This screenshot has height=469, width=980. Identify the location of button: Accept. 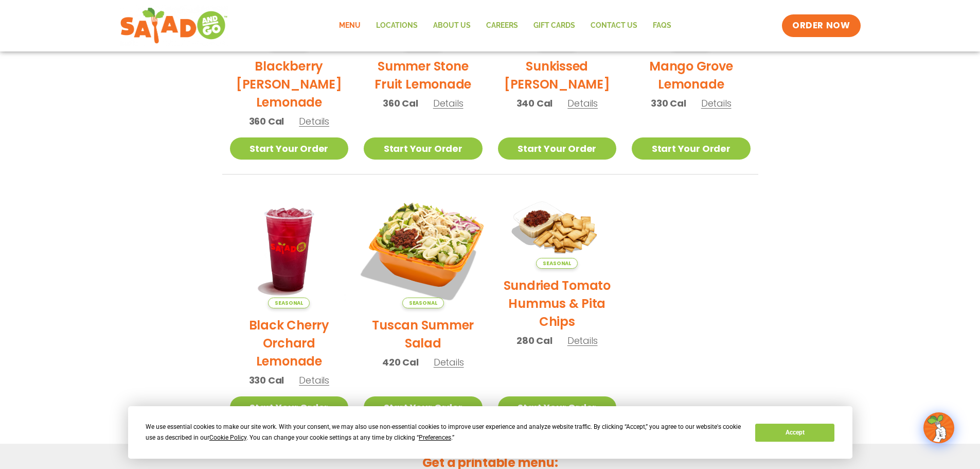
(795, 432).